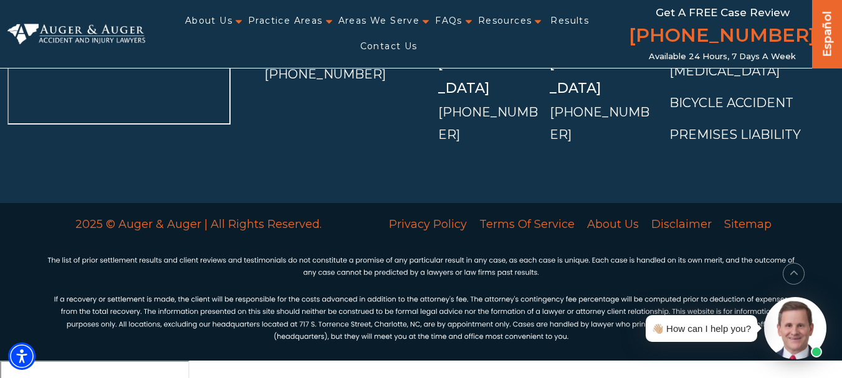 The width and height of the screenshot is (842, 378). Describe the element at coordinates (527, 224) in the screenshot. I see `a: Terms Of Service` at that location.